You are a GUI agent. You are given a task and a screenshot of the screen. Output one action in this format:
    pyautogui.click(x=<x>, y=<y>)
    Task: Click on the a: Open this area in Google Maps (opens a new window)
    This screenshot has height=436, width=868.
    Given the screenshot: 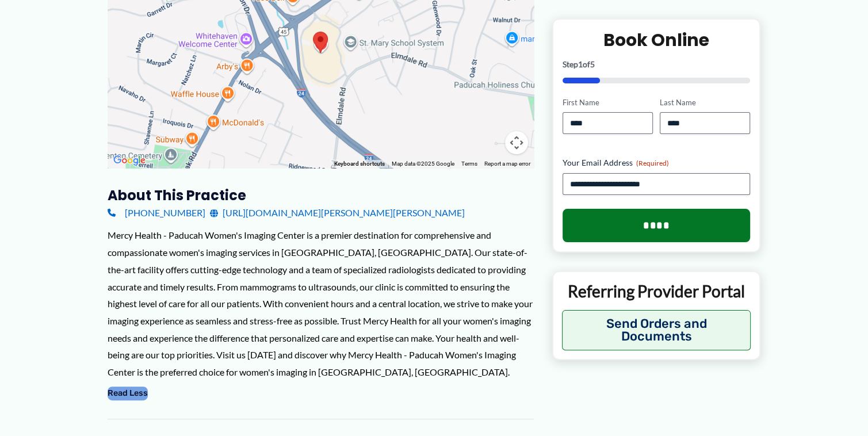 What is the action you would take?
    pyautogui.click(x=130, y=160)
    